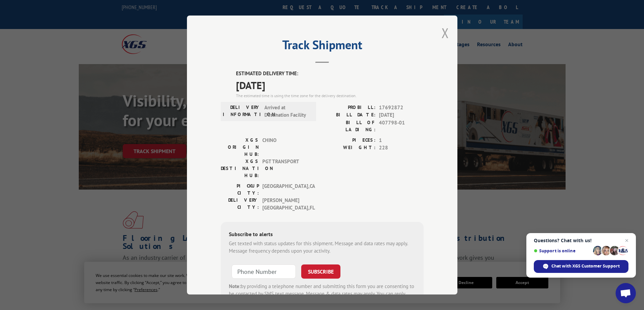 This screenshot has height=310, width=644. I want to click on div: The estimated time is using the time zone for the delivery destination., so click(330, 96).